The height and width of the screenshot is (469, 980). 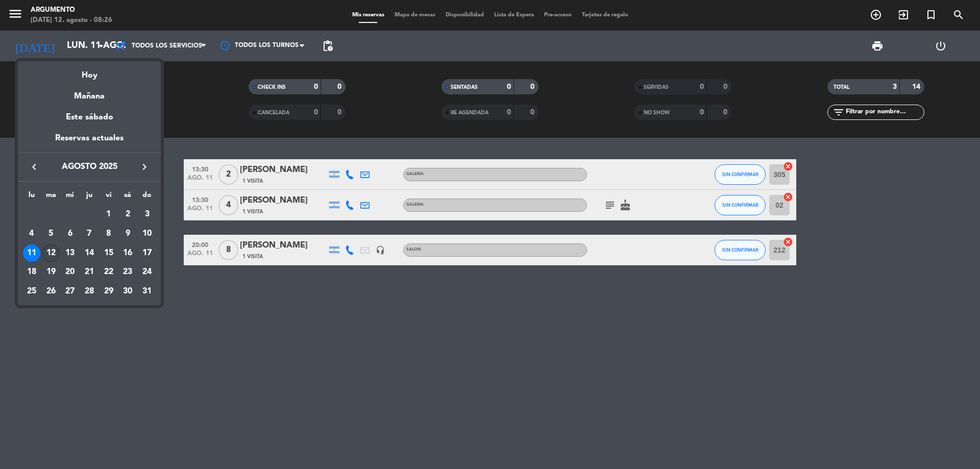 What do you see at coordinates (147, 234) in the screenshot?
I see `div: 10` at bounding box center [147, 234].